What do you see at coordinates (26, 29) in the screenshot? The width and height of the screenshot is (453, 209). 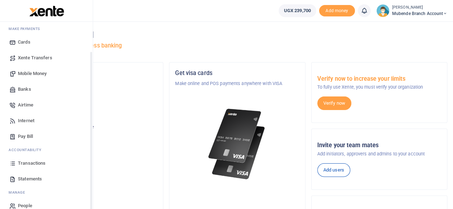 I see `span: ake Payments` at bounding box center [26, 29].